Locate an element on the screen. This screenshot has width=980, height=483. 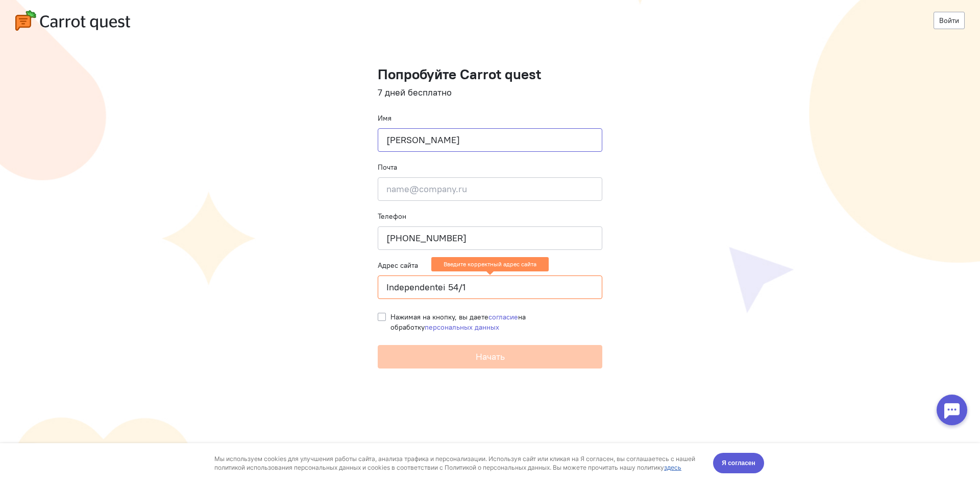
label: Адрес сайта is located at coordinates (398, 265).